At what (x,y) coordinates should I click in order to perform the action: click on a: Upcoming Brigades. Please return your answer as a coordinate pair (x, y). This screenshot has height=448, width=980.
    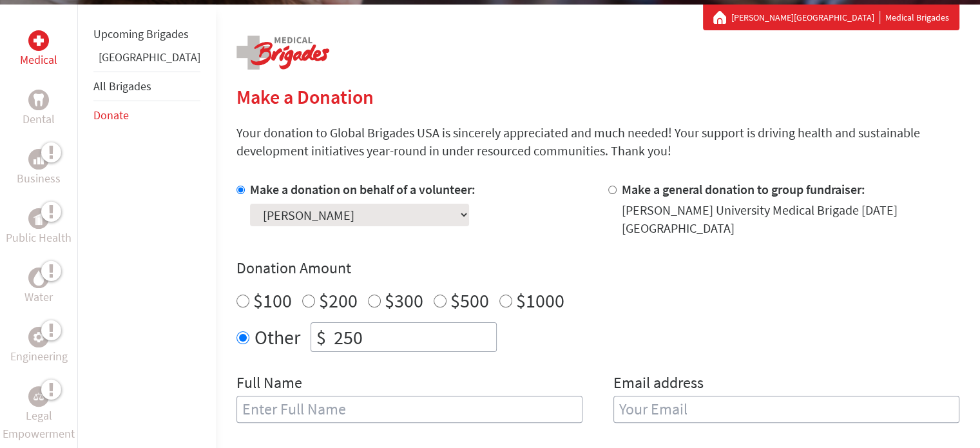
    Looking at the image, I should click on (141, 34).